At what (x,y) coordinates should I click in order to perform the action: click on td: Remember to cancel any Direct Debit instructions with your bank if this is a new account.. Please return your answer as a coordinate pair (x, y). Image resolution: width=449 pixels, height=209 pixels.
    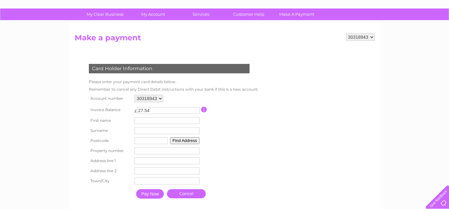
    Looking at the image, I should click on (174, 89).